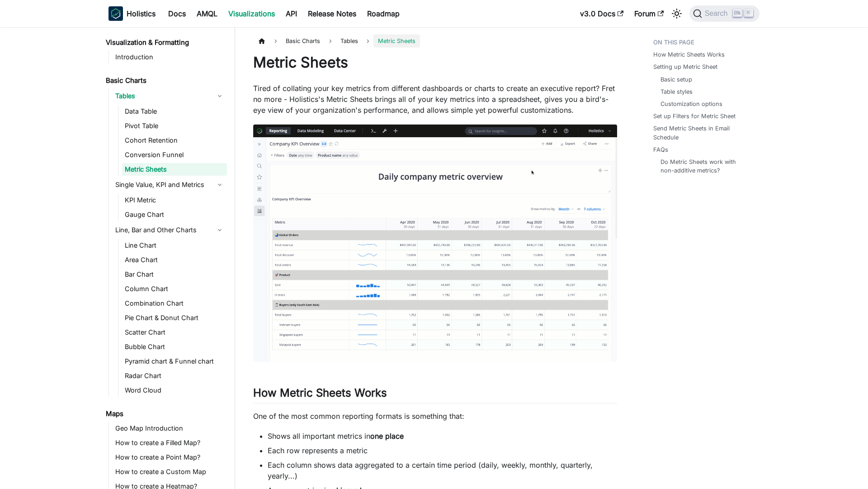 The width and height of the screenshot is (868, 489). I want to click on a: Line, Bar and Other Charts, so click(170, 230).